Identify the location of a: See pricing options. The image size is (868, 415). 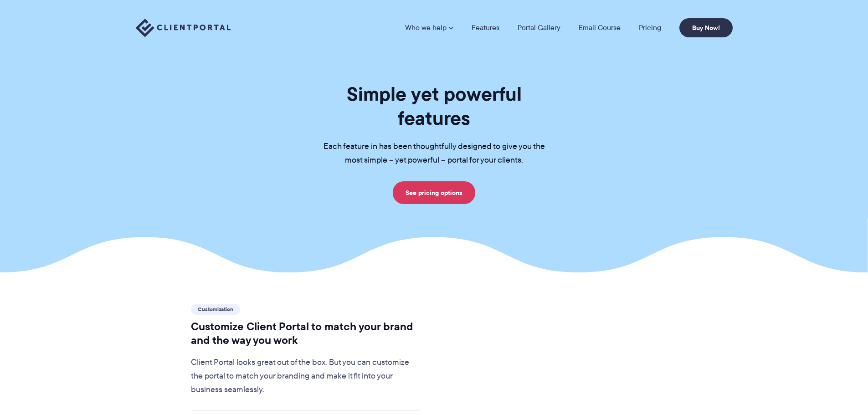
(434, 193).